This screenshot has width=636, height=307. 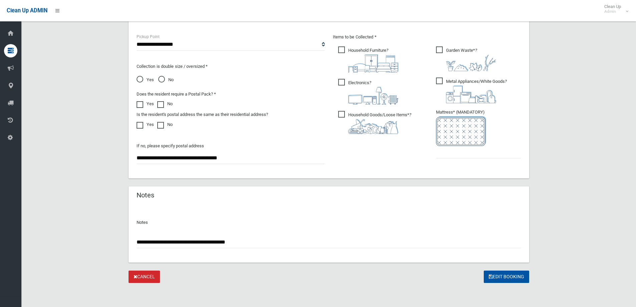 What do you see at coordinates (375, 122) in the screenshot?
I see `span: Household Goods/Loose Items*` at bounding box center [375, 122].